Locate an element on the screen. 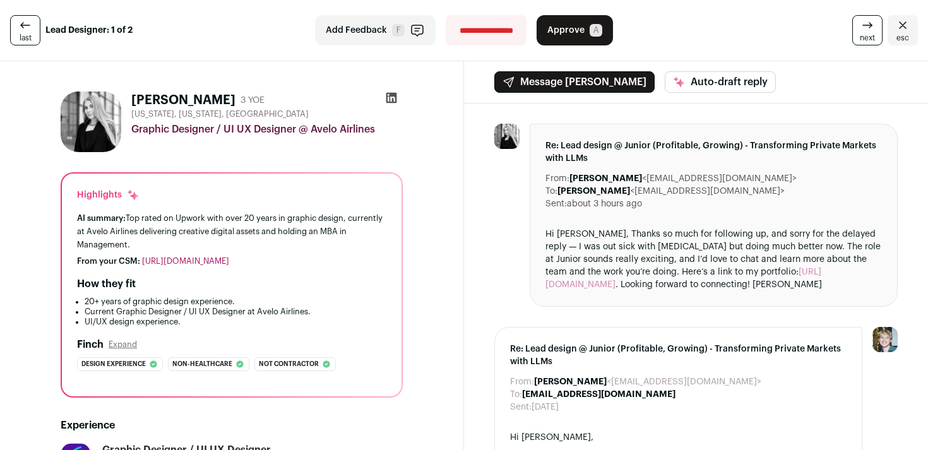 The height and width of the screenshot is (450, 928). dd: about 3 hours ago is located at coordinates (604, 204).